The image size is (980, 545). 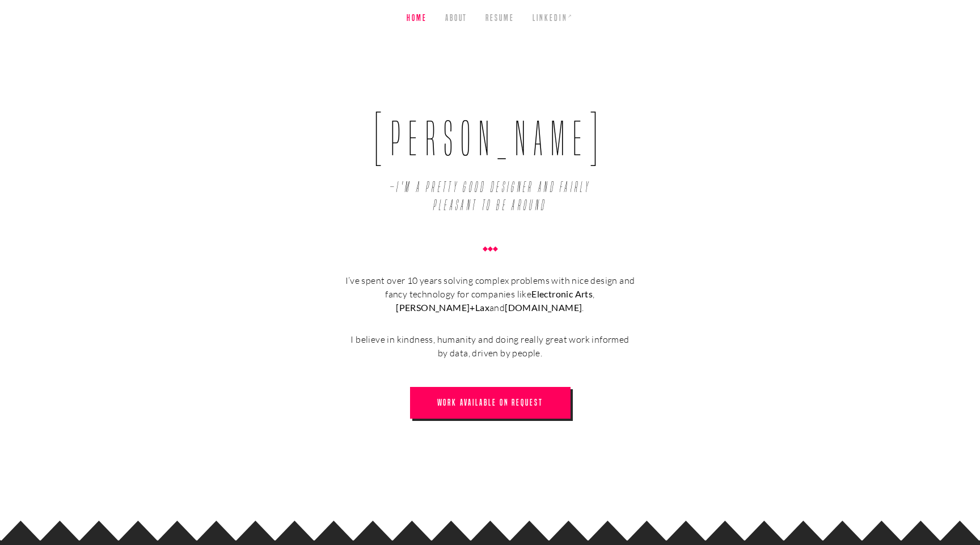 I want to click on strong: Electronic Arts, so click(x=562, y=294).